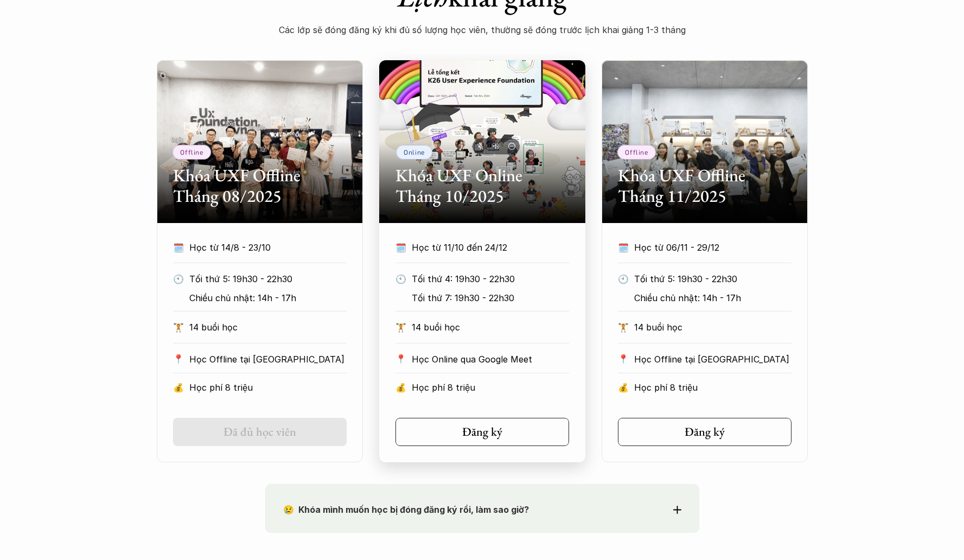 The height and width of the screenshot is (560, 964). Describe the element at coordinates (490, 247) in the screenshot. I see `p: Học từ 11/10 đến 24/12` at that location.